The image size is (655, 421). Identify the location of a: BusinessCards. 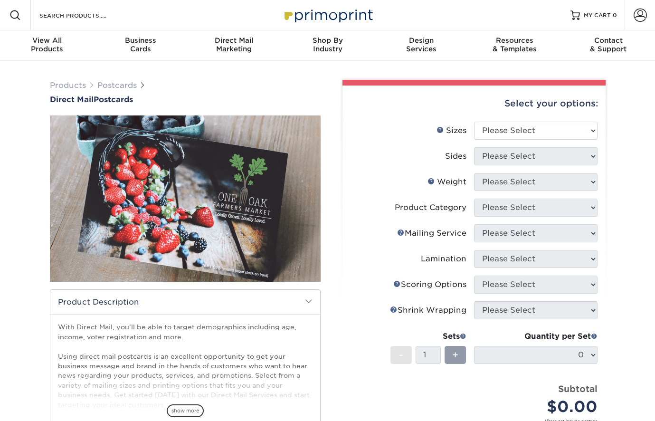
(140, 46).